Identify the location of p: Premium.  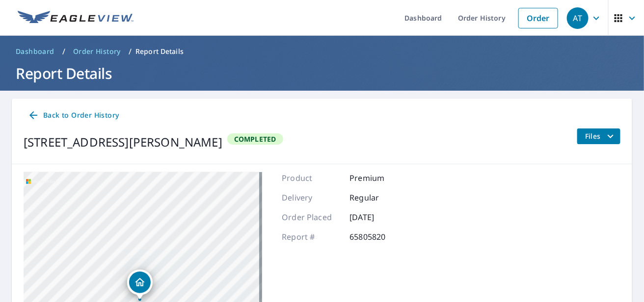
(378, 178).